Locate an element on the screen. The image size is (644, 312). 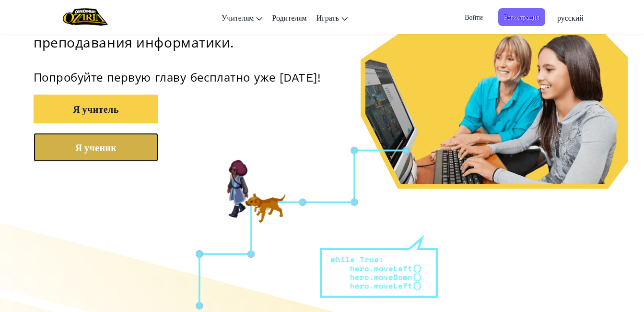
a: русский is located at coordinates (570, 18).